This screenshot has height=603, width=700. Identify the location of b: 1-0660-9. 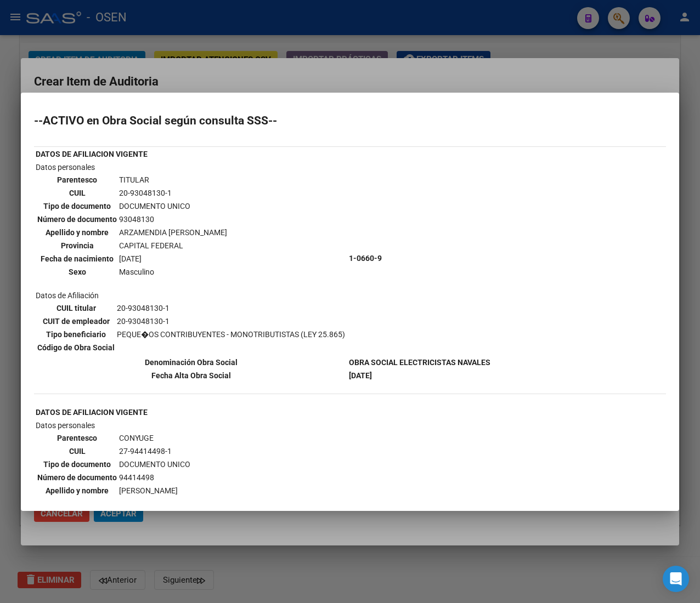
(365, 258).